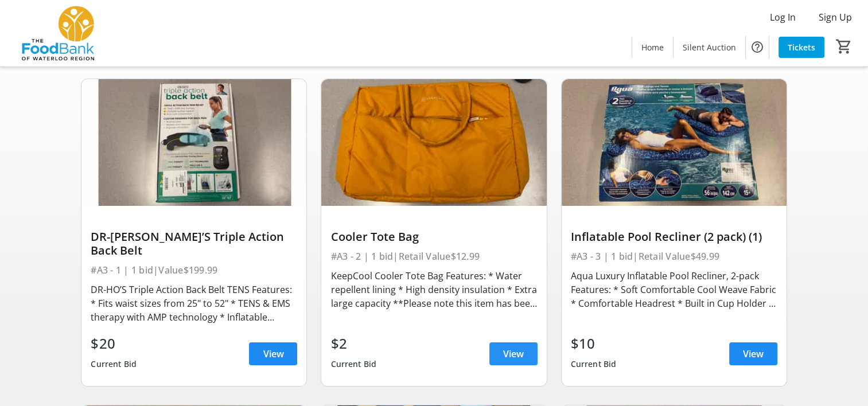 The width and height of the screenshot is (868, 406). What do you see at coordinates (674, 143) in the screenshot?
I see `img: Inflatable Pool Recliner (2 pack) (1)` at bounding box center [674, 143].